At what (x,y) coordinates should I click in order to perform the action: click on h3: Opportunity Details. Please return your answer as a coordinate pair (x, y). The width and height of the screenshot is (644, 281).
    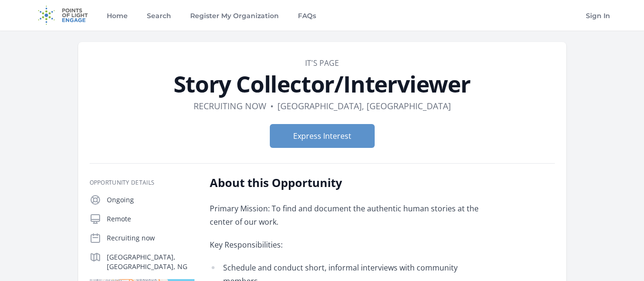
    Looking at the image, I should click on (142, 182).